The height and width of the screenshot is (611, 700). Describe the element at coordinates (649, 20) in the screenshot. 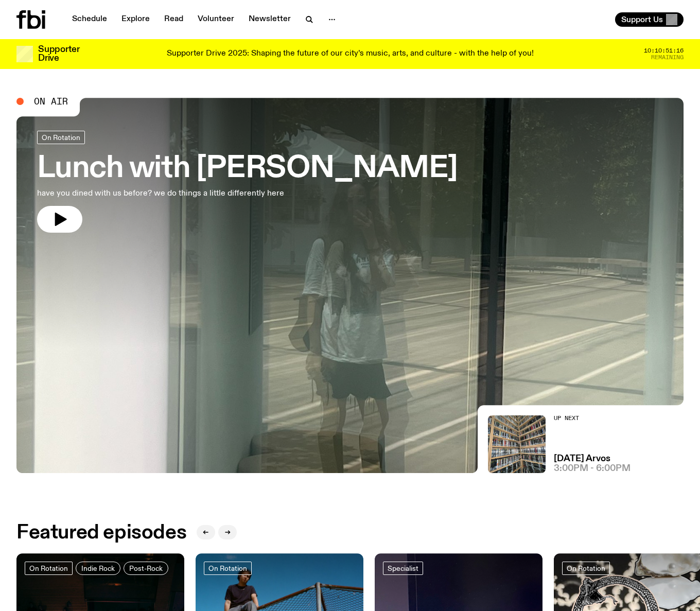

I see `button: Support Us` at that location.